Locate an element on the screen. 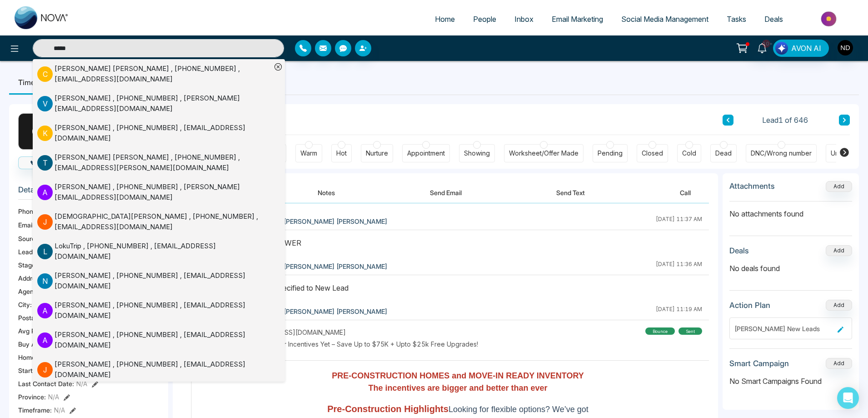  div: C is located at coordinates (37, 131).